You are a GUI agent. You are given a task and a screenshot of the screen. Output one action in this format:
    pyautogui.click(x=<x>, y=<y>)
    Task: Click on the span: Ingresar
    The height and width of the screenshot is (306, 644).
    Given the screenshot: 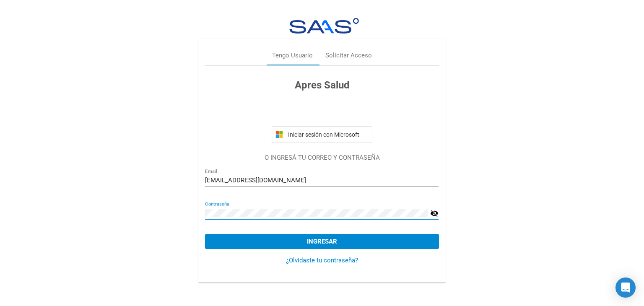 What is the action you would take?
    pyautogui.click(x=322, y=242)
    